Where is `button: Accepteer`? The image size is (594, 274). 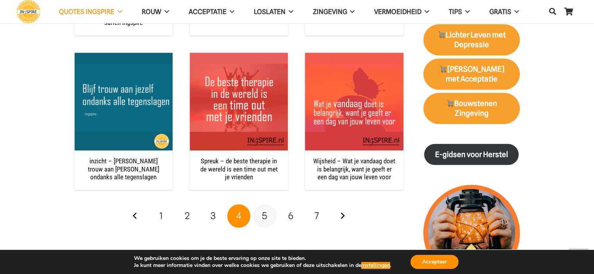 button: Accepteer is located at coordinates (434, 262).